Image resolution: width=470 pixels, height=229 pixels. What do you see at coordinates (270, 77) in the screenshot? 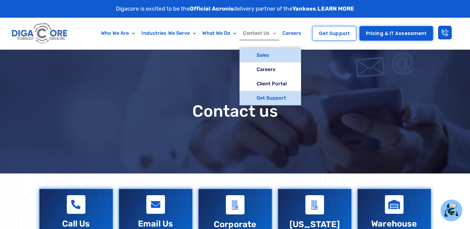
I see `ul: Contact Us` at bounding box center [270, 77].